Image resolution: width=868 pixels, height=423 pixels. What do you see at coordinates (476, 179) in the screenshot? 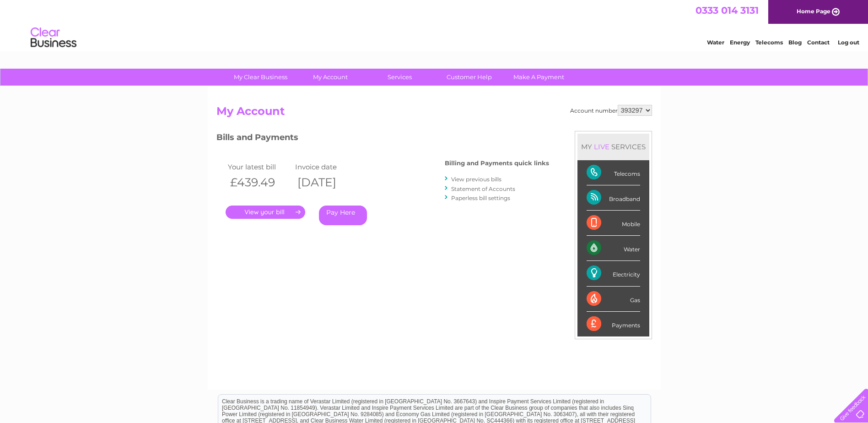
I see `a: View previous bills` at bounding box center [476, 179].